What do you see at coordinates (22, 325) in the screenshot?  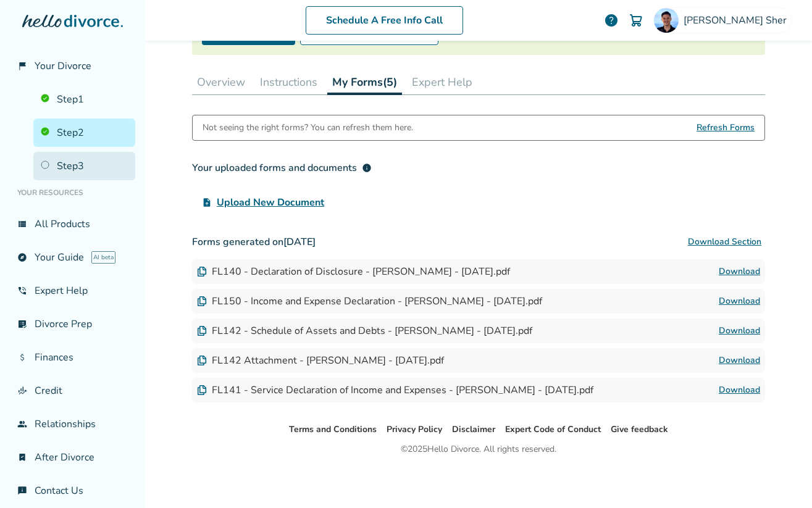 I see `span: list_alt_check` at bounding box center [22, 325].